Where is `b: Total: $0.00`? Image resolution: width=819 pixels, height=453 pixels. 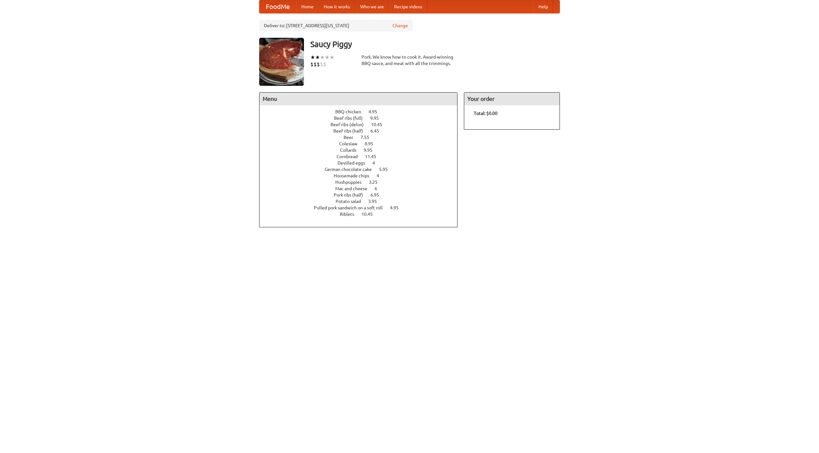
b: Total: $0.00 is located at coordinates (486, 113).